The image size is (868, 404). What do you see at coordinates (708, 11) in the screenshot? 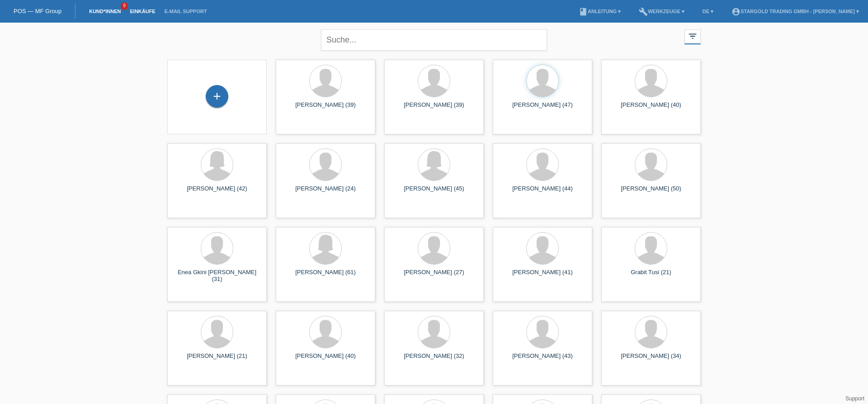
I see `a: DE ▾` at bounding box center [708, 11].